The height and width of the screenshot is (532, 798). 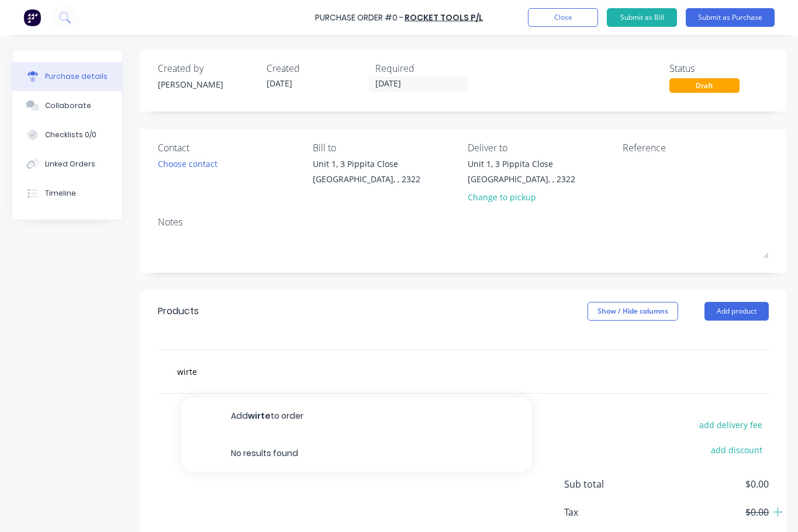 I want to click on div: Reference, so click(x=695, y=148).